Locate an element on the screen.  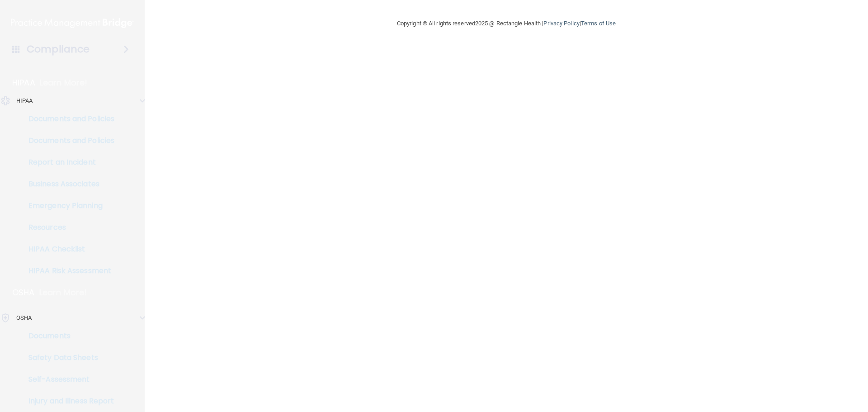
p: Documents is located at coordinates (67, 336).